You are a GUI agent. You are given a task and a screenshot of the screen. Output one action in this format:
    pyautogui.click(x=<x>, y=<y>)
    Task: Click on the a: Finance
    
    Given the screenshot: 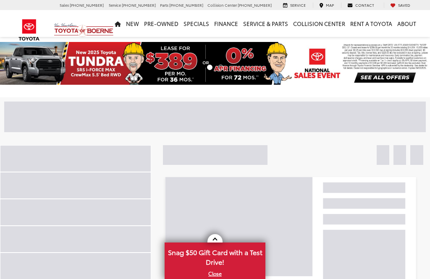 What is the action you would take?
    pyautogui.click(x=226, y=23)
    